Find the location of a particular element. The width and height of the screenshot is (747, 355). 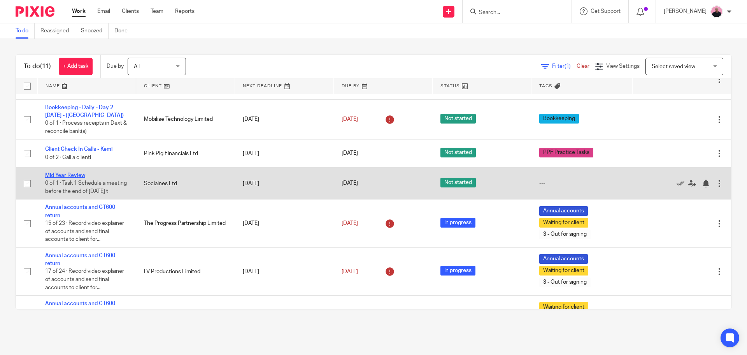

span: (11) is located at coordinates (46, 66).